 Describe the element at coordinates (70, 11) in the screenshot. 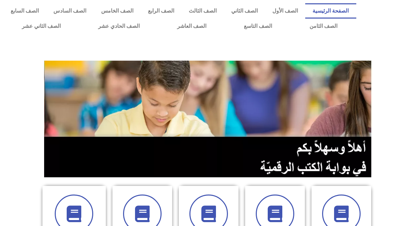

I see `a: الصف السادس` at that location.